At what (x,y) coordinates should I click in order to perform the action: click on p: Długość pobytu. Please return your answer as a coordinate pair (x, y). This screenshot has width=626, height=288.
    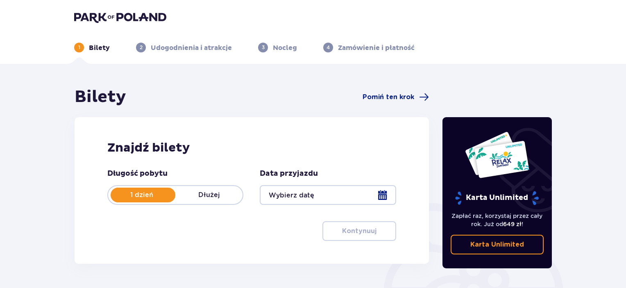
    Looking at the image, I should click on (137, 174).